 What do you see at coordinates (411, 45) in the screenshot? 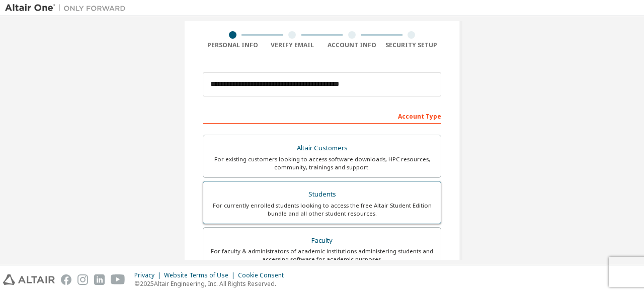
I see `div: Security Setup` at bounding box center [411, 45].